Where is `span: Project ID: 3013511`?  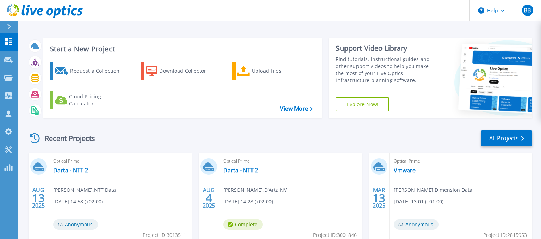
span: Project ID: 3013511 is located at coordinates (165, 235).